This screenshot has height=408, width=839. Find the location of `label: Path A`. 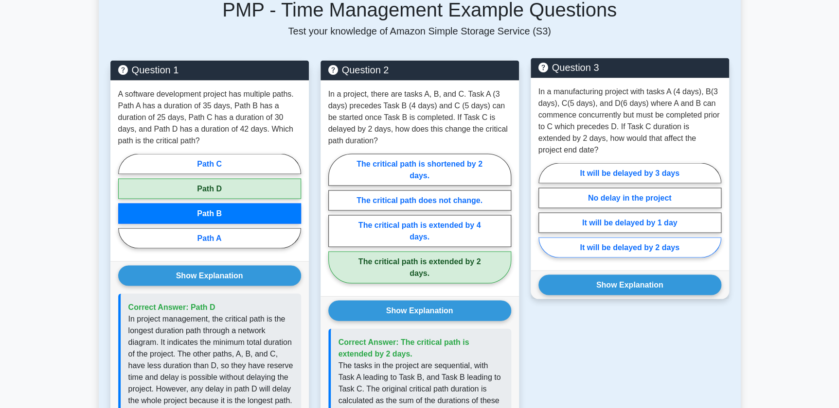

label: Path A is located at coordinates (210, 238).